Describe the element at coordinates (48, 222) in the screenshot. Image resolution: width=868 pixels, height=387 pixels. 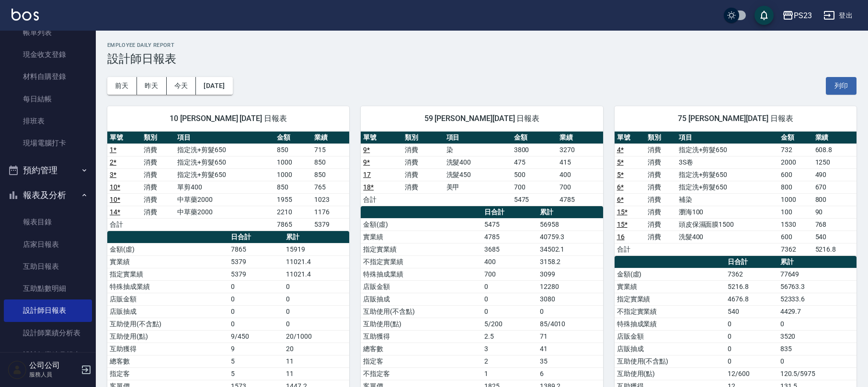
I see `a: 報表目錄` at that location.